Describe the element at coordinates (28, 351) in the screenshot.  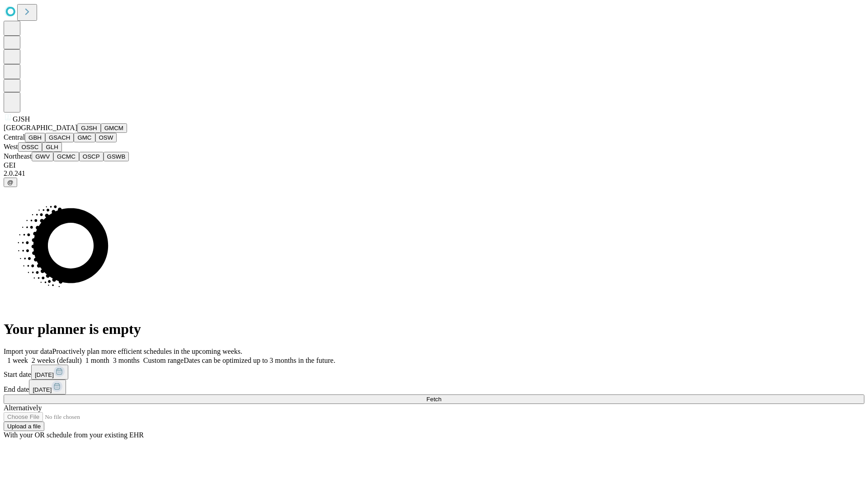
I see `span: Import your data` at that location.